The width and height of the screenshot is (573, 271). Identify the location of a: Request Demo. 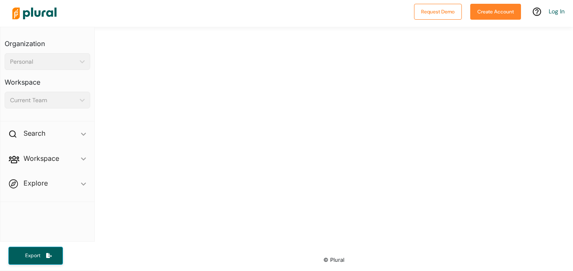
(438, 11).